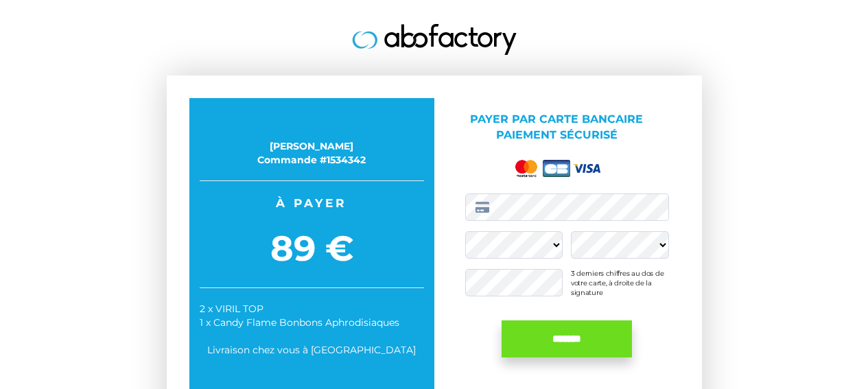 The width and height of the screenshot is (868, 389). What do you see at coordinates (526, 168) in the screenshot?
I see `img: mastercard.png` at bounding box center [526, 168].